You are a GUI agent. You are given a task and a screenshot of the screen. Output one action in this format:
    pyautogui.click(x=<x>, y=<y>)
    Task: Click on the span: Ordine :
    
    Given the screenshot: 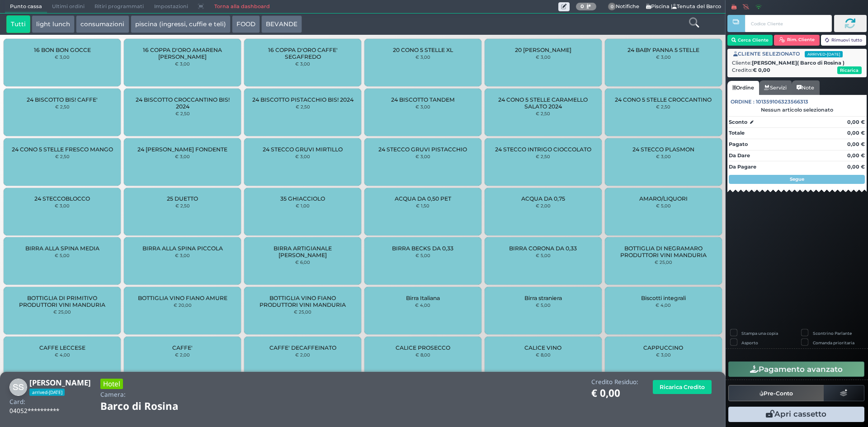 What is the action you would take?
    pyautogui.click(x=742, y=102)
    